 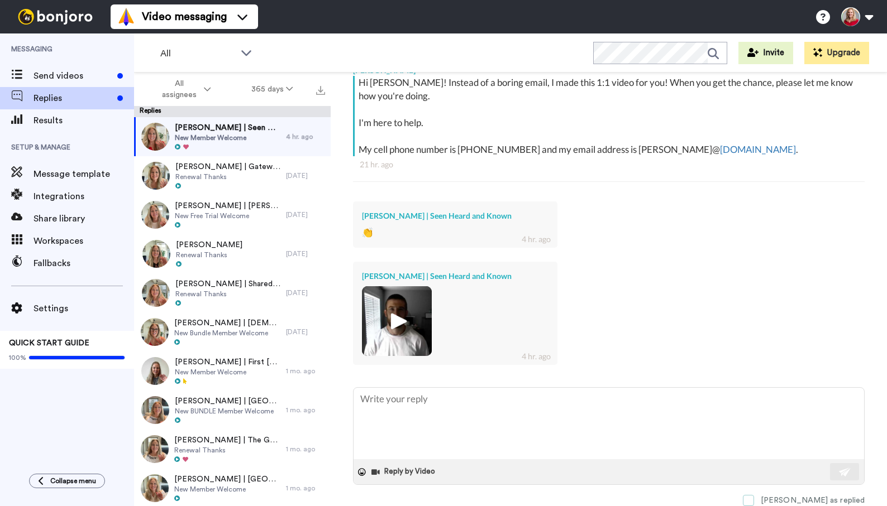 I want to click on span: Send videos, so click(x=73, y=76).